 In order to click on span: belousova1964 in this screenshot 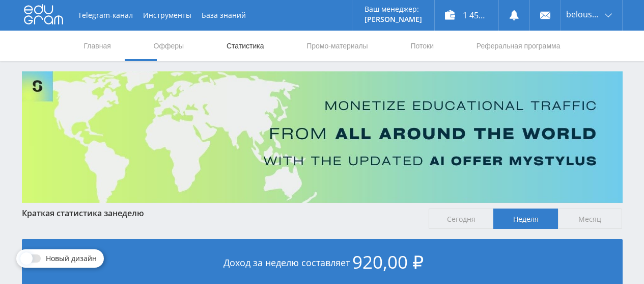, I will do `click(584, 14)`.